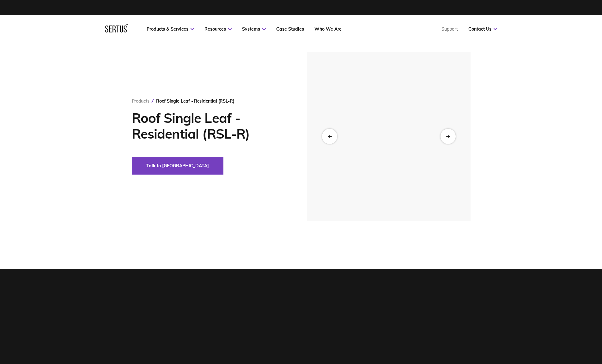 Image resolution: width=602 pixels, height=364 pixels. What do you see at coordinates (141, 101) in the screenshot?
I see `a: Products` at bounding box center [141, 101].